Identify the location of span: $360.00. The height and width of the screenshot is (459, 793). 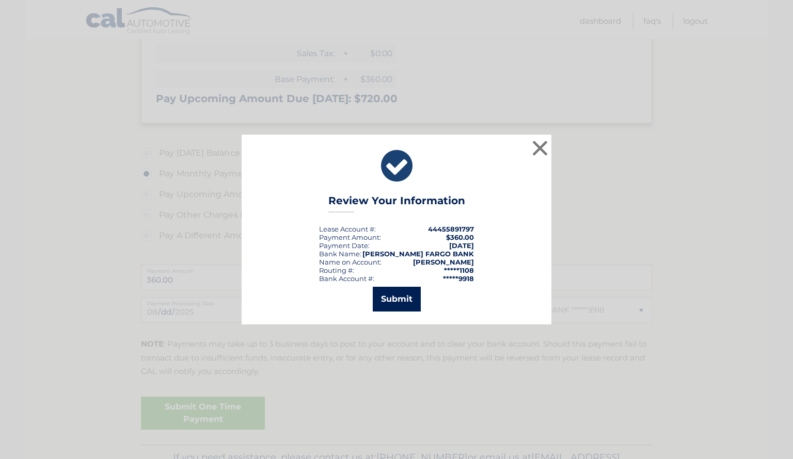
(460, 237).